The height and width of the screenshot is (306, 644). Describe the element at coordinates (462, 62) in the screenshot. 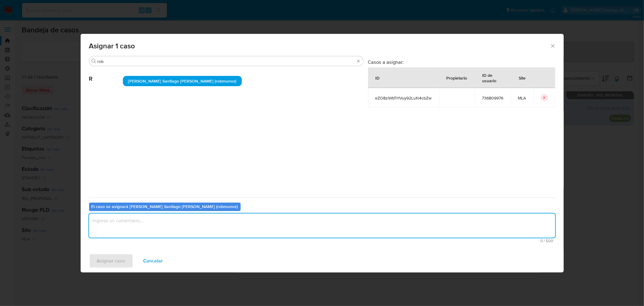

I see `h3: Casos a asignar:` at that location.